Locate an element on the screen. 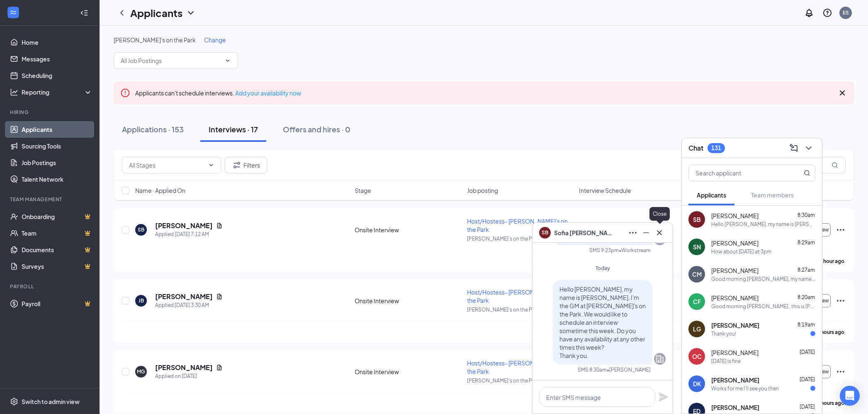  input: All Job Postings is located at coordinates (171, 60).